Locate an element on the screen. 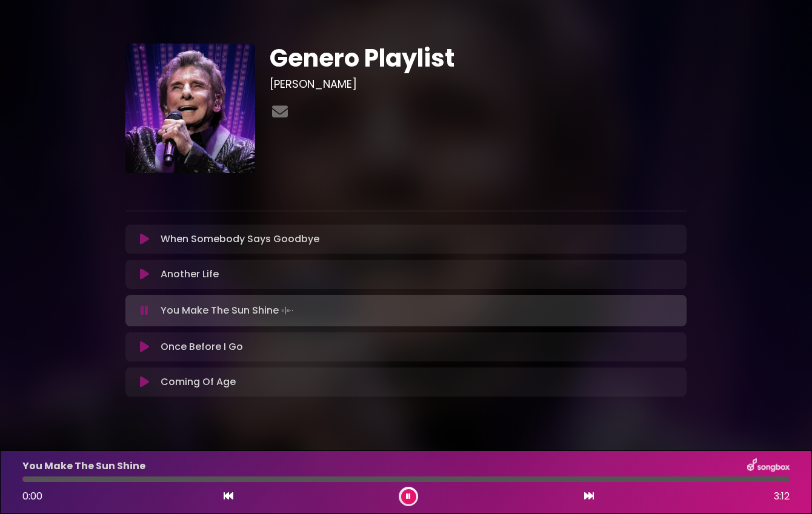  h1: Genero Playlist is located at coordinates (479, 58).